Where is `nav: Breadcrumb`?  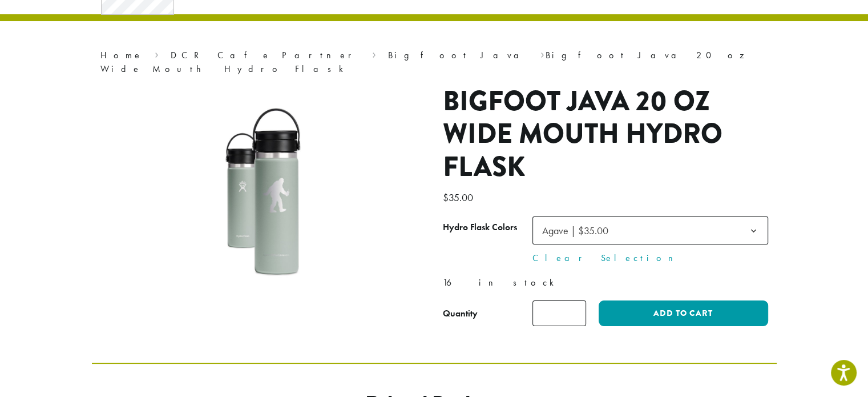 nav: Breadcrumb is located at coordinates (435, 62).